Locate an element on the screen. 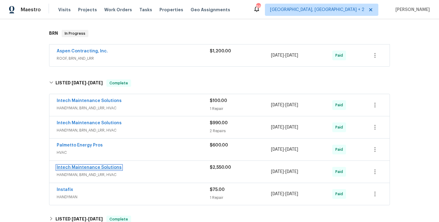 Image resolution: width=439 pixels, height=222 pixels. div: 2 Repairs is located at coordinates (240, 131).